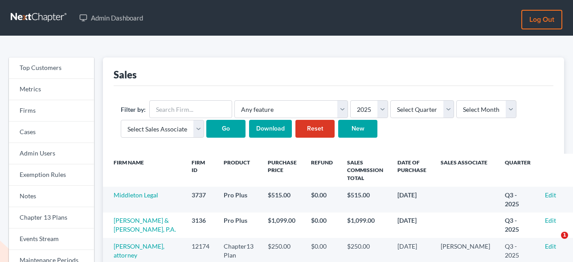 This screenshot has height=262, width=573. What do you see at coordinates (51, 68) in the screenshot?
I see `a: Top Customers` at bounding box center [51, 68].